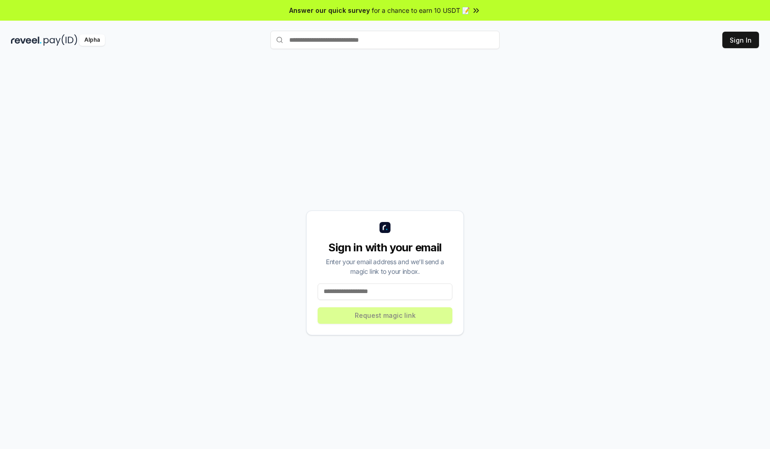 Image resolution: width=770 pixels, height=449 pixels. Describe the element at coordinates (61, 40) in the screenshot. I see `img: pay_id` at that location.